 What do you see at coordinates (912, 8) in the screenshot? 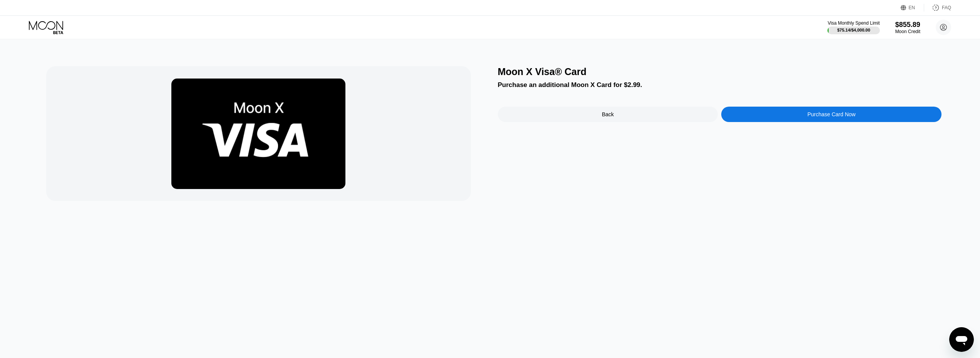
I see `div: EN` at bounding box center [912, 8].